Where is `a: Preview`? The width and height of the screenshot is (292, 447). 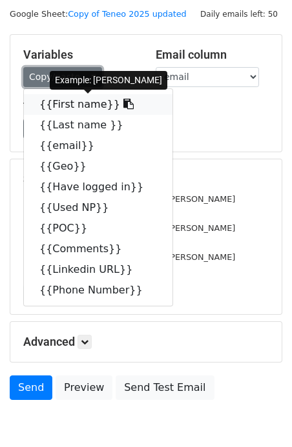 a: Preview is located at coordinates (84, 388).